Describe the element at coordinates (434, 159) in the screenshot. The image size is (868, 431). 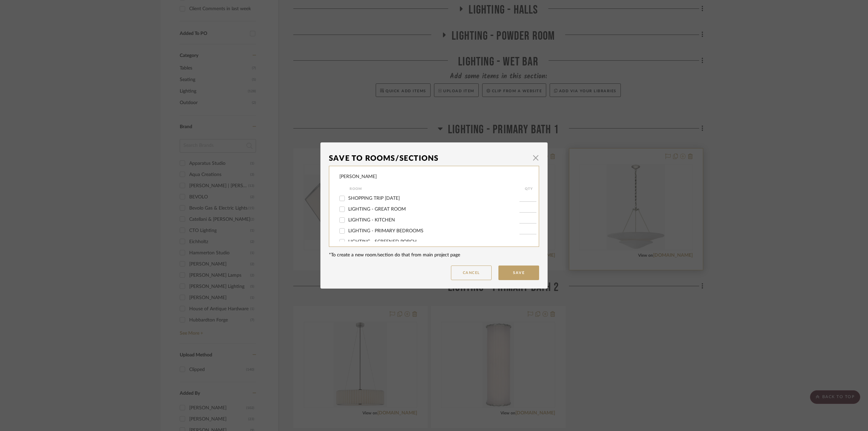
I see `dialog-header: Save To Rooms/Sections` at that location.